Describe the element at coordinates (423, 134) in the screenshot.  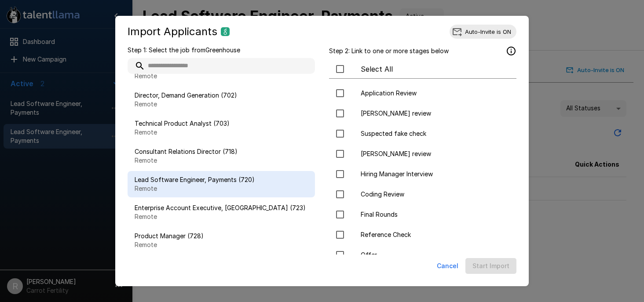
I see `div: Suspected fake check` at that location.